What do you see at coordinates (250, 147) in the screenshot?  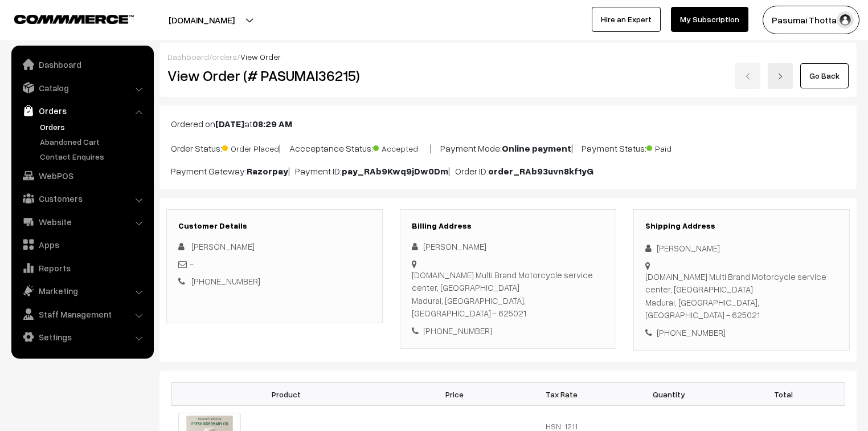 I see `span: Order Placed` at bounding box center [250, 147].